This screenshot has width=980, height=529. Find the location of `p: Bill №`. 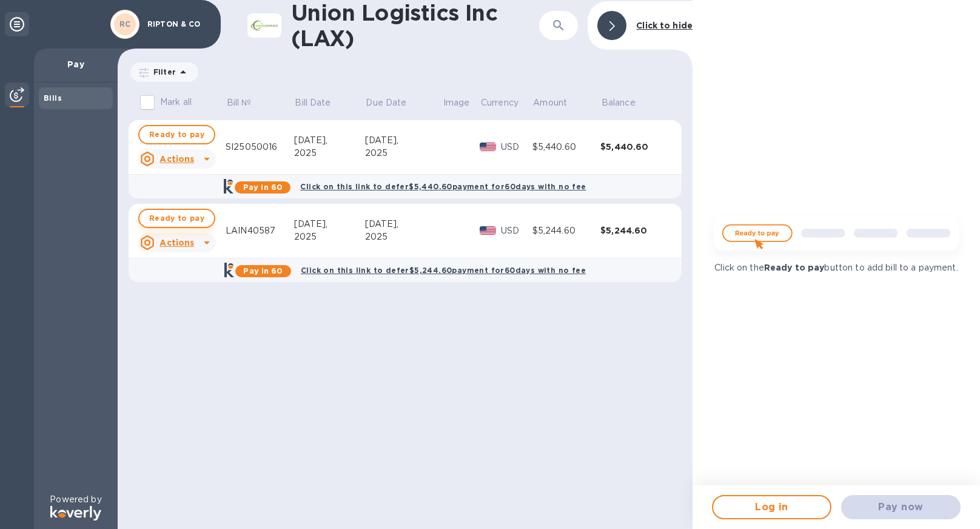

p: Bill № is located at coordinates (239, 103).